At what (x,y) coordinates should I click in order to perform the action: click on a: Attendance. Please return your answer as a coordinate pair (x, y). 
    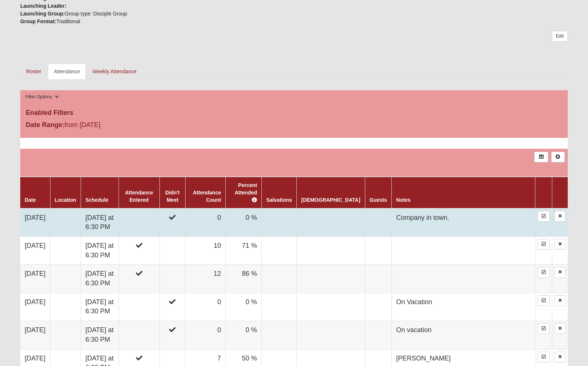
    Looking at the image, I should click on (67, 71).